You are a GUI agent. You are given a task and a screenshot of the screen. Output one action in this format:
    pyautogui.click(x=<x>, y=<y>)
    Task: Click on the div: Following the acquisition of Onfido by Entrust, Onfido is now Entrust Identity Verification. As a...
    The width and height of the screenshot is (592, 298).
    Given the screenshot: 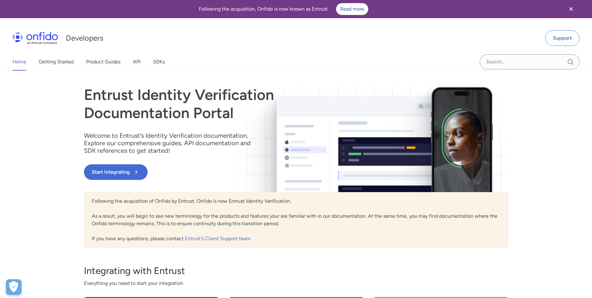 What is the action you would take?
    pyautogui.click(x=296, y=220)
    